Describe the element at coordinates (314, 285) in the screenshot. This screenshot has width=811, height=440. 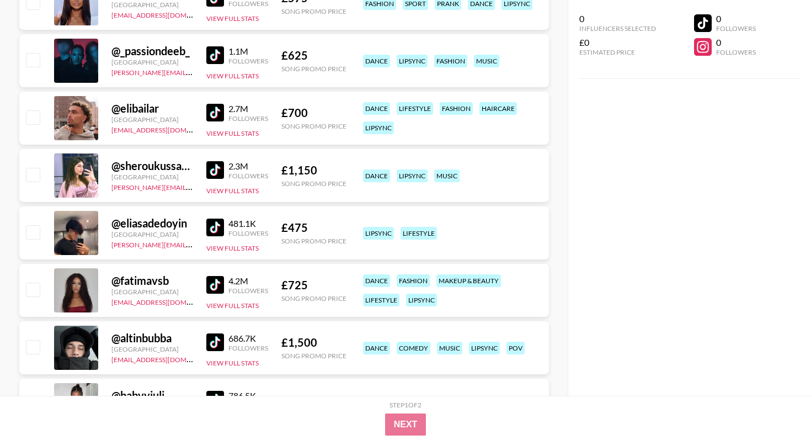
I see `div: £ 725` at that location.